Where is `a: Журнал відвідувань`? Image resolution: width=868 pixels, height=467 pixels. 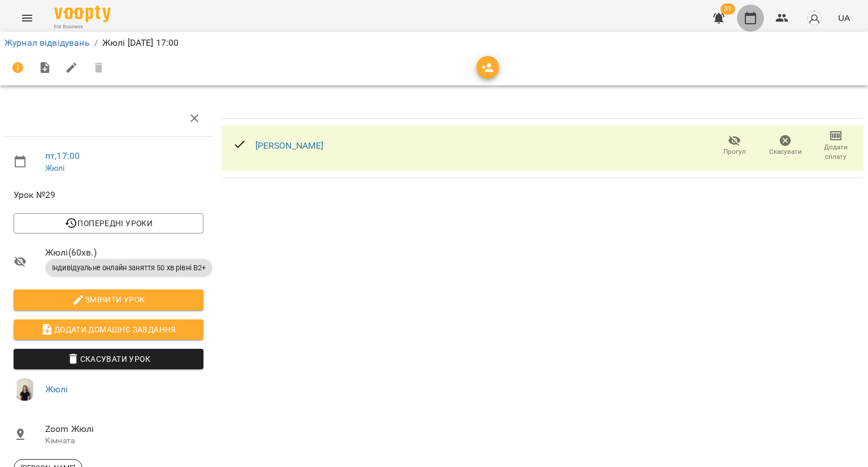 a: Журнал відвідувань is located at coordinates (47, 43).